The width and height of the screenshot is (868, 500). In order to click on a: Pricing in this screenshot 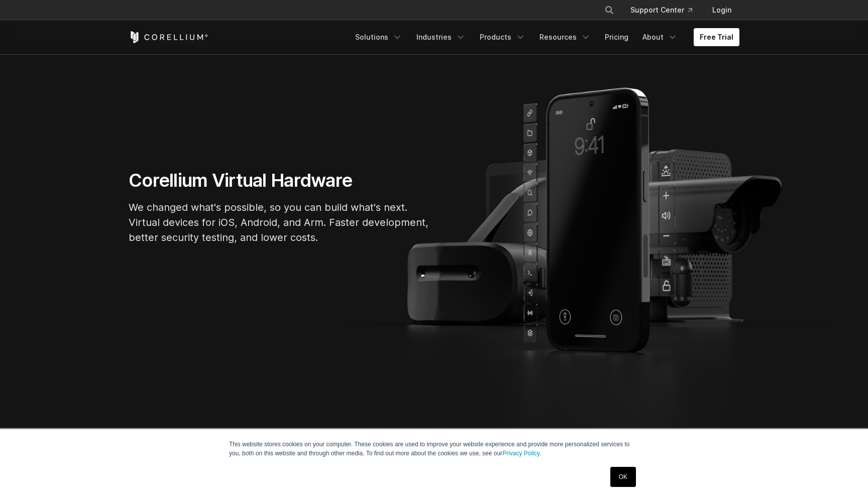, I will do `click(616, 37)`.